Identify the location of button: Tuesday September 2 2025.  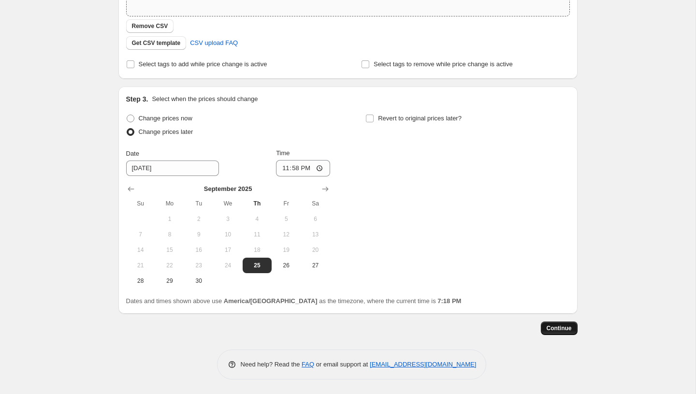
(199, 219).